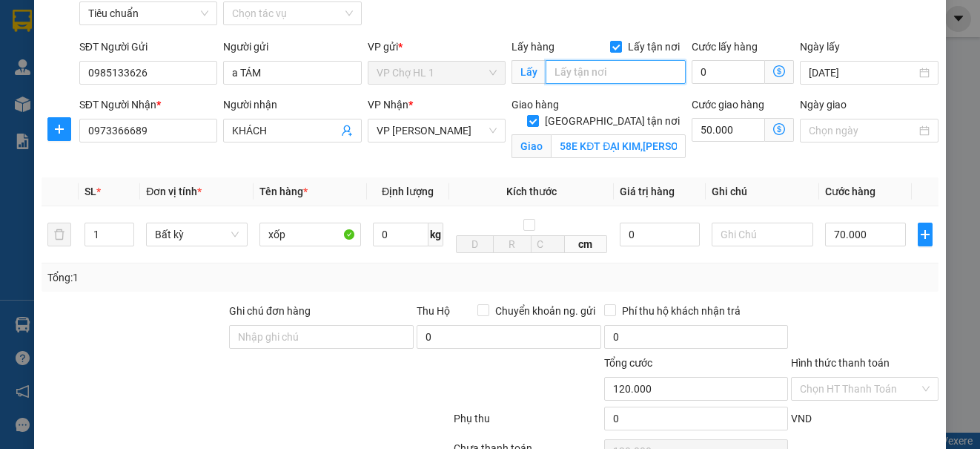 This screenshot has width=980, height=449. I want to click on label: Hình thức thanh toán, so click(841, 362).